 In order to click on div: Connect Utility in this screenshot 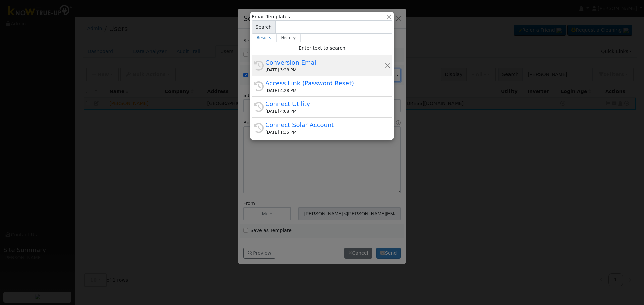, I will do `click(325, 104)`.